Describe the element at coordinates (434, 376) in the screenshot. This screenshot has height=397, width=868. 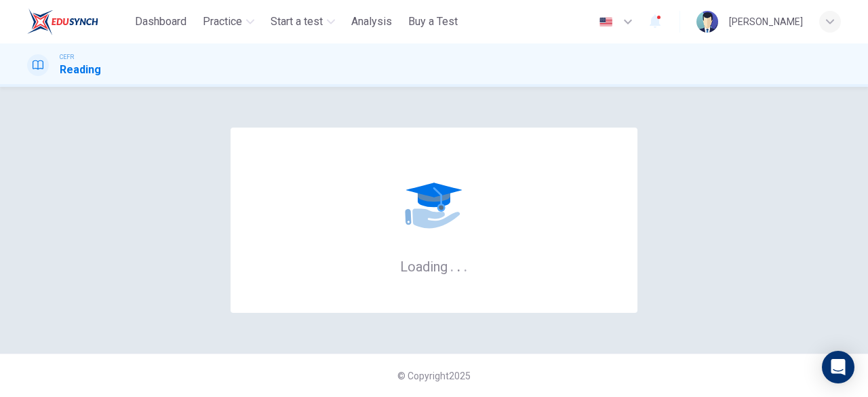
I see `span: © Copyright 2025` at that location.